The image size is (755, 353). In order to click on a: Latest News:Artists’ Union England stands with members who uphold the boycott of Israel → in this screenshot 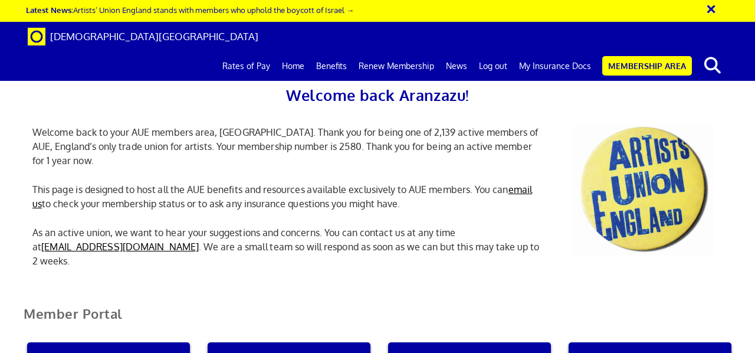, I will do `click(190, 9)`.